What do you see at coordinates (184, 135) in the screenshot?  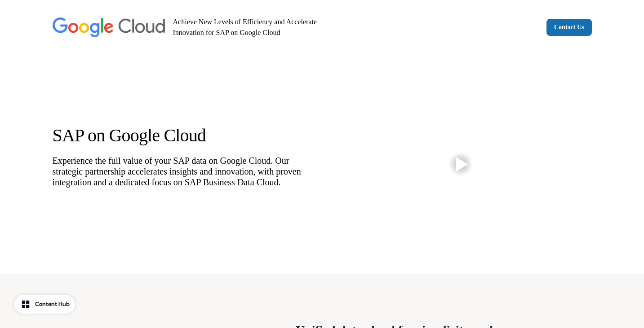 I see `p: SAP on Google Cloud` at bounding box center [184, 135].